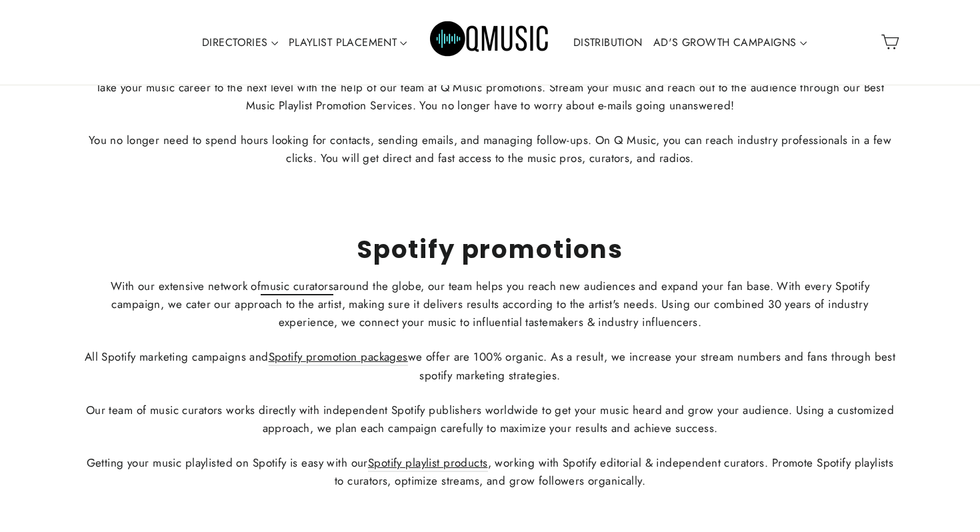  I want to click on p: Our team of music curators works directly with independent Spotify publishers worldwide to get yo..., so click(490, 419).